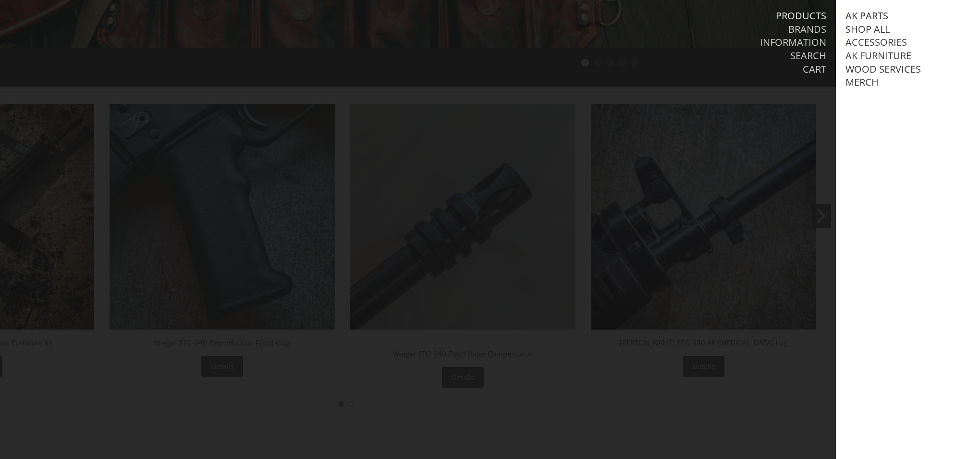 The height and width of the screenshot is (459, 980). What do you see at coordinates (879, 56) in the screenshot?
I see `a: AK Furniture` at bounding box center [879, 56].